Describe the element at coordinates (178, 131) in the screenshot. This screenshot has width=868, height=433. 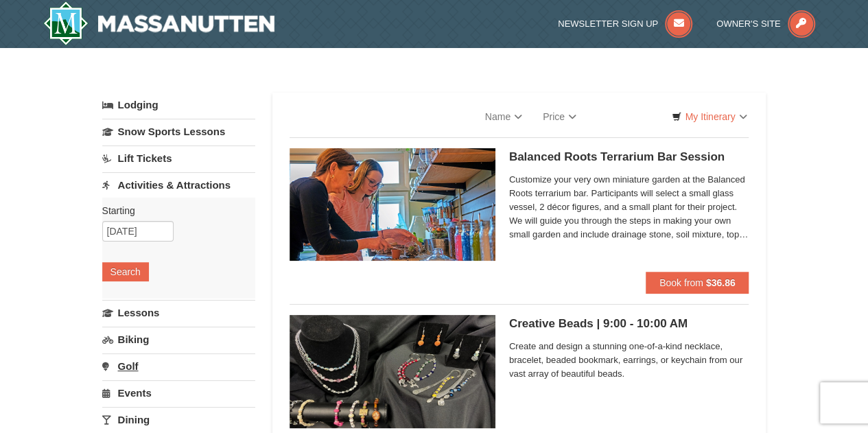
I see `a: Snow Sports Lessons` at that location.